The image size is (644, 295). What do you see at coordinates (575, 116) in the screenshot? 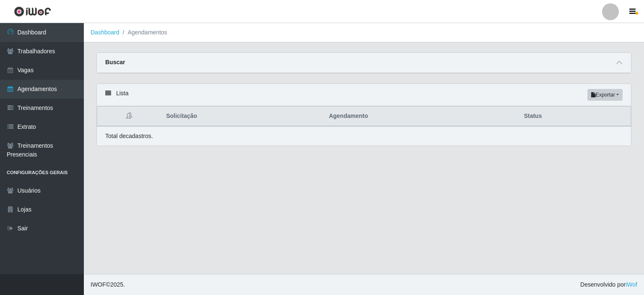
I see `th: Status` at bounding box center [575, 116].